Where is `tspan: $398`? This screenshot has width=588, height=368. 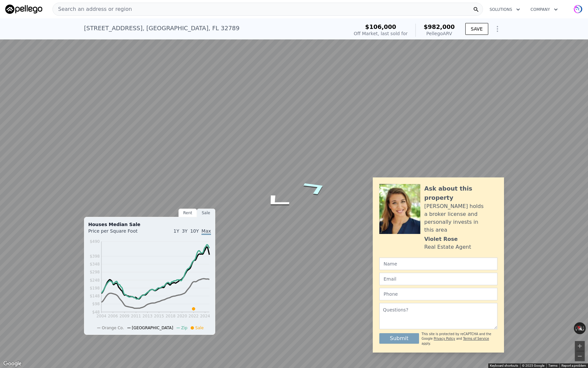
tspan: $398 is located at coordinates (95, 256).